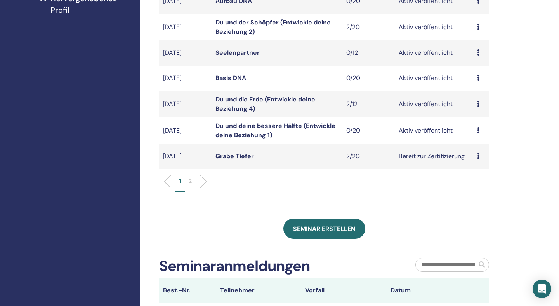  Describe the element at coordinates (235, 266) in the screenshot. I see `h2: Seminaranmeldungen` at that location.